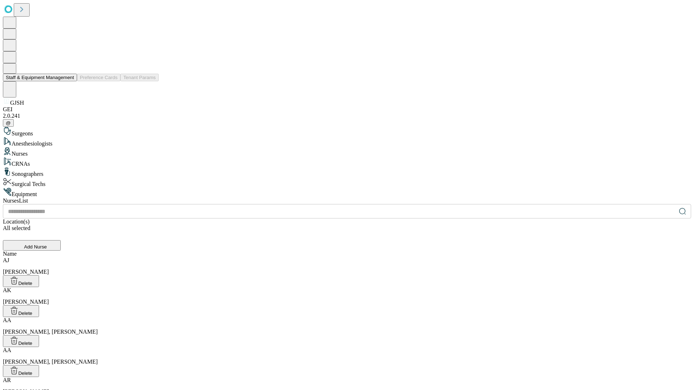 The image size is (694, 390). What do you see at coordinates (347, 116) in the screenshot?
I see `div: 2.0.241` at bounding box center [347, 116].